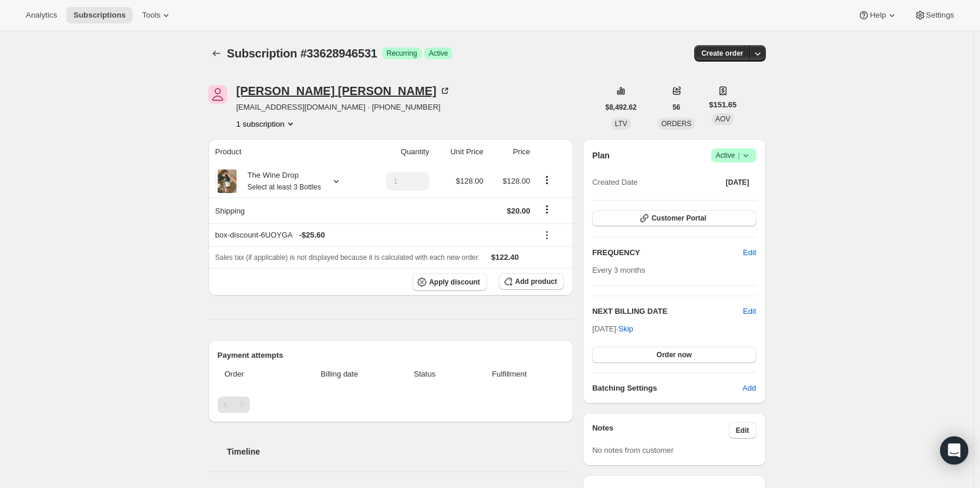 This screenshot has height=488, width=980. I want to click on button: Analytics, so click(41, 15).